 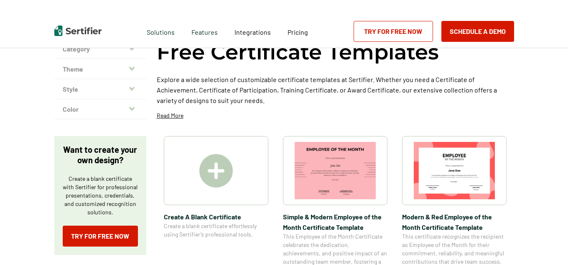 I want to click on img: Sertifier | Digital Credentialing Platform, so click(x=78, y=31).